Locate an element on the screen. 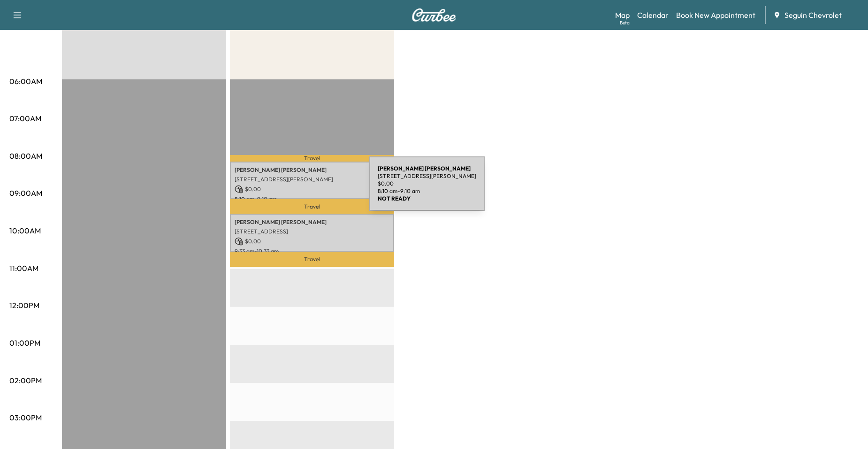 This screenshot has width=868, height=449. p: 02:00PM is located at coordinates (25, 380).